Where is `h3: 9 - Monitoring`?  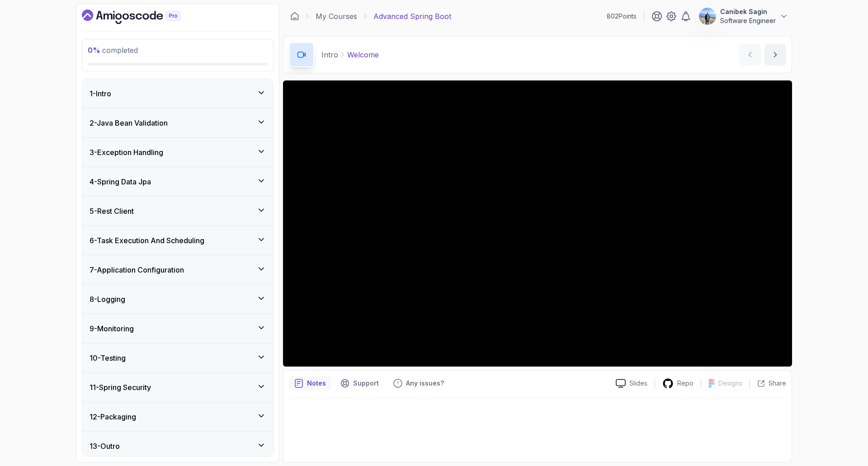
h3: 9 - Monitoring is located at coordinates (112, 329).